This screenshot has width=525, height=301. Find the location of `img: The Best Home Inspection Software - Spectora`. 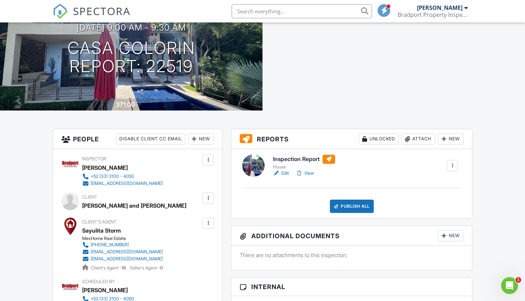

img: The Best Home Inspection Software - Spectora is located at coordinates (60, 11).